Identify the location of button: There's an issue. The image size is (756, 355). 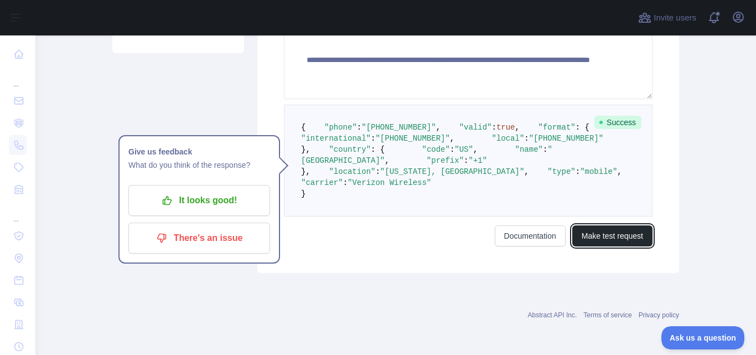
(199, 238).